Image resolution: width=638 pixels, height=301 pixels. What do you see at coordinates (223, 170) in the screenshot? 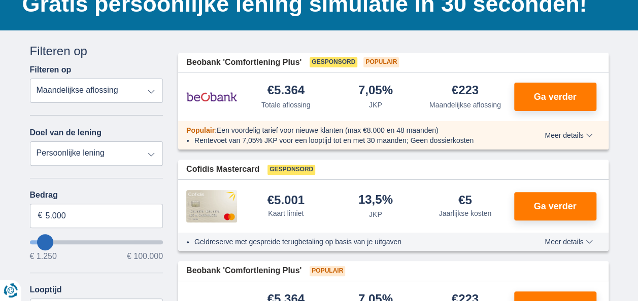
I see `span: Cofidis Mastercard` at bounding box center [223, 170].